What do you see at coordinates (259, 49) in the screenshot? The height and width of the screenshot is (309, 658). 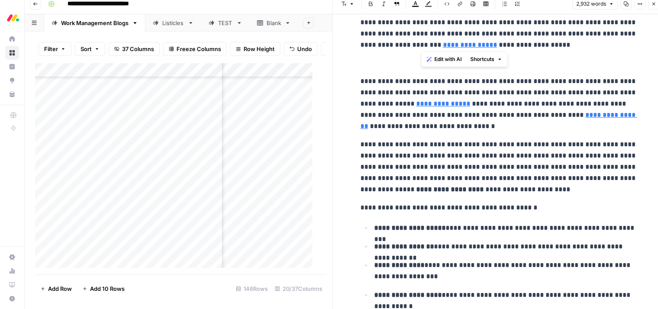 I see `span: Row Height` at bounding box center [259, 49].